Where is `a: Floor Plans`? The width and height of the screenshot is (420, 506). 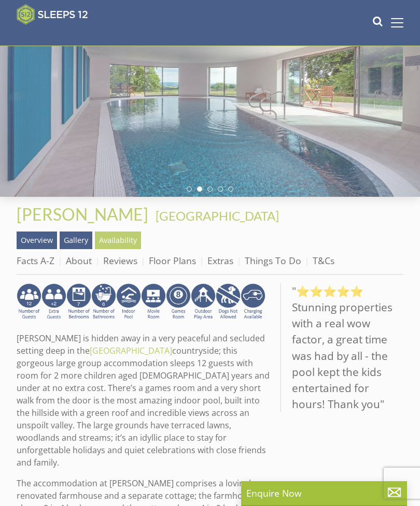
a: Floor Plans is located at coordinates (172, 261).